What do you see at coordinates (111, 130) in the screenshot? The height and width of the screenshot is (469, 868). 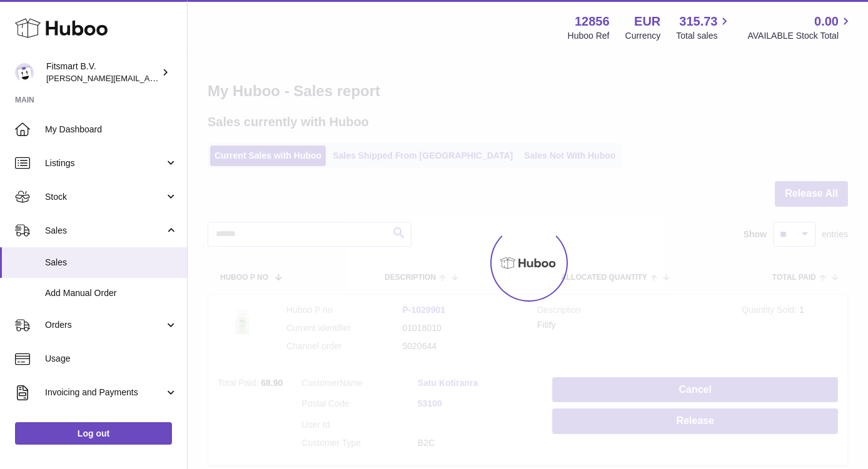 I see `span: My Dashboard` at bounding box center [111, 130].